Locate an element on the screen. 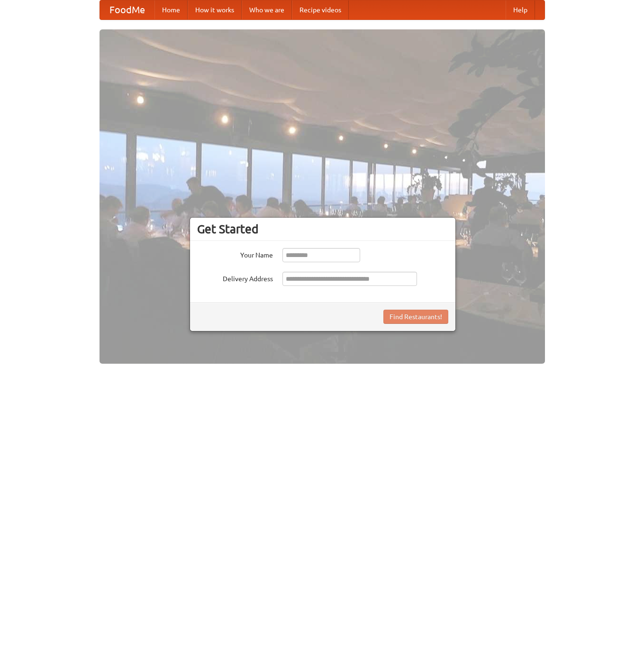  a: Home is located at coordinates (171, 10).